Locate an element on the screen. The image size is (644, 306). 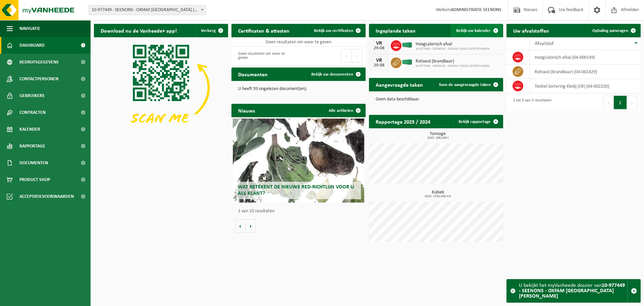
a: Toon de aangevraagde taken is located at coordinates (468, 85).